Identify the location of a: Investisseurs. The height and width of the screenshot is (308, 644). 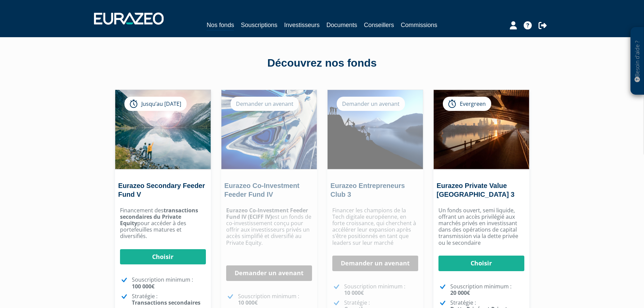
(301, 25).